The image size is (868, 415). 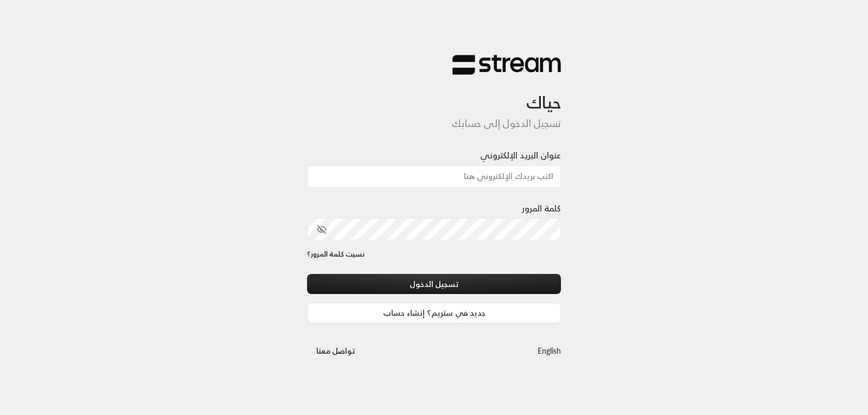 I want to click on button: تواصل معنا, so click(x=335, y=350).